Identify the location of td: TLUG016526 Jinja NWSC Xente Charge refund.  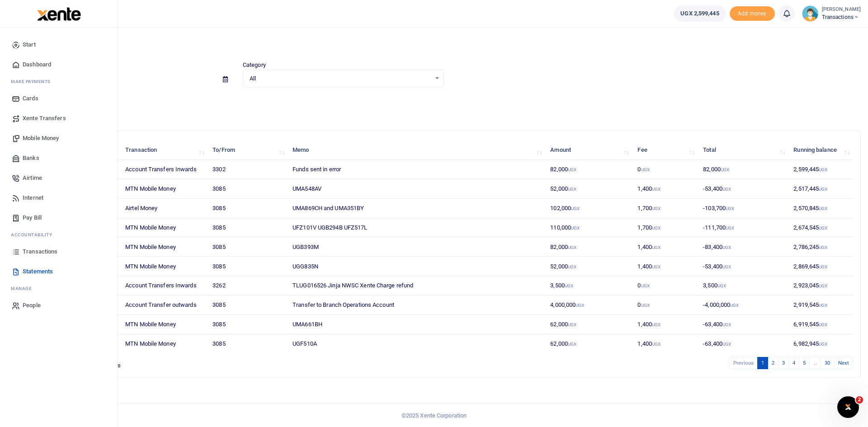
(416, 286).